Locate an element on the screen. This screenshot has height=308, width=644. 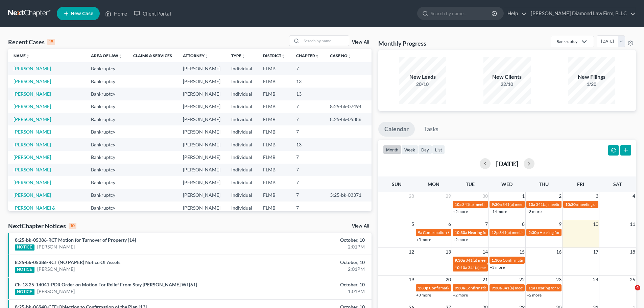
span: 4 is located at coordinates (638, 287).